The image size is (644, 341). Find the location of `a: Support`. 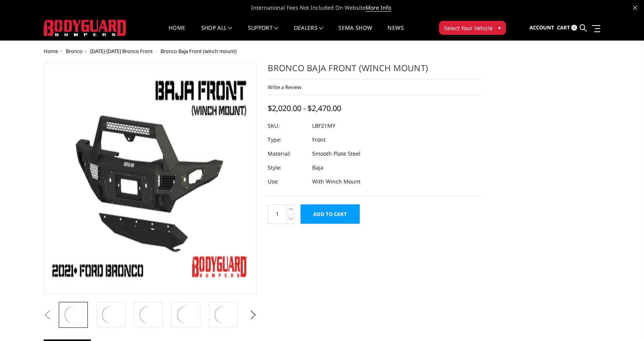

a: Support is located at coordinates (263, 33).